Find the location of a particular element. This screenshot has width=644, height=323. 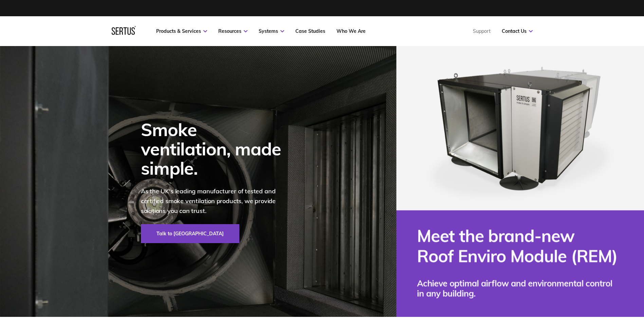

p: As the UK's leading manufacturer of tested and certified smoke ventilation products, we provide s... is located at coordinates (215, 201).